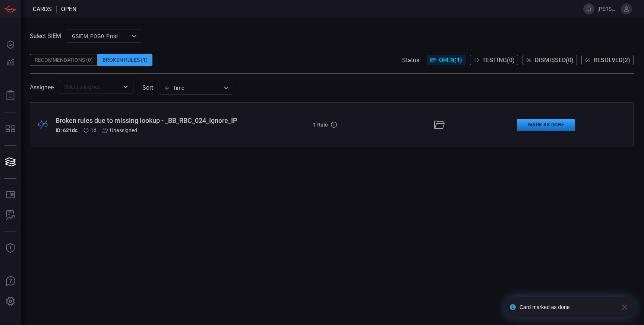 The height and width of the screenshot is (325, 644). Describe the element at coordinates (11, 95) in the screenshot. I see `button: Reports` at that location.